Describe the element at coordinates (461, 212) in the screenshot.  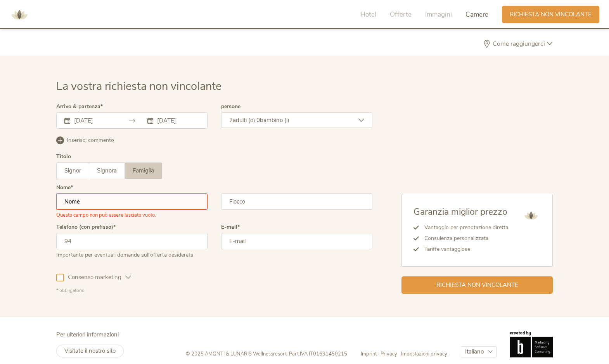
I see `span: Garanzia miglior prezzo` at that location.